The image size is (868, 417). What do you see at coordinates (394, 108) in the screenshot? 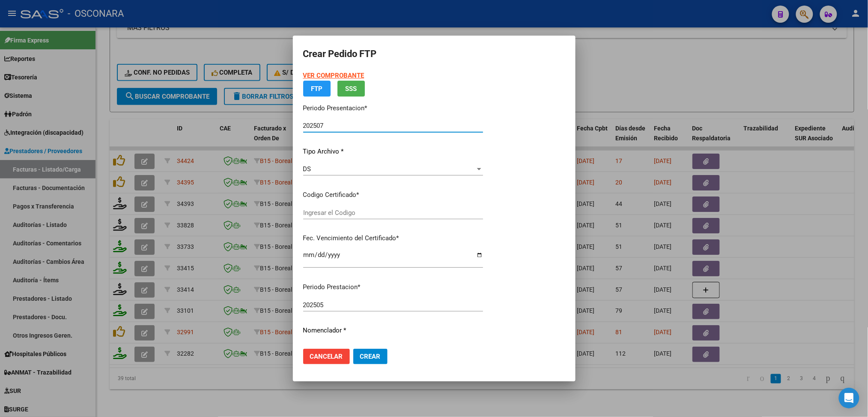
I see `p: Periodo Presentacion` at bounding box center [394, 108].